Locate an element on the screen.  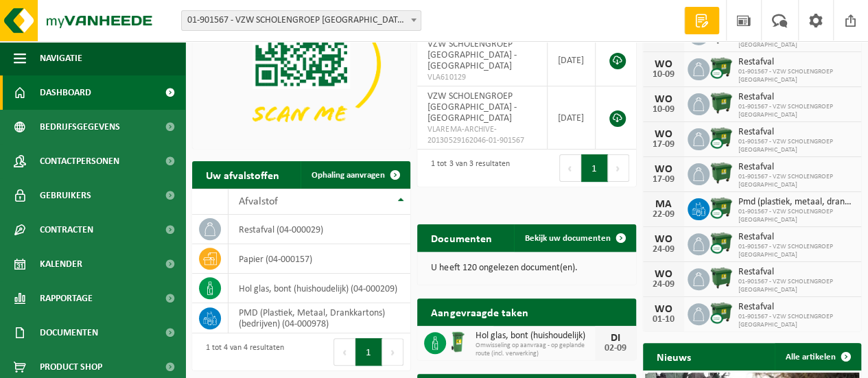
div: 1 tot 4 van 4 resultaten is located at coordinates (241, 352).